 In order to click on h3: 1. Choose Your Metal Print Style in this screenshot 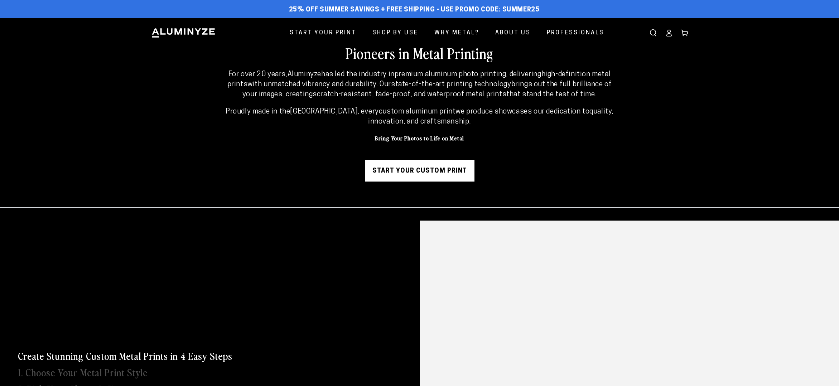, I will do `click(83, 372)`.